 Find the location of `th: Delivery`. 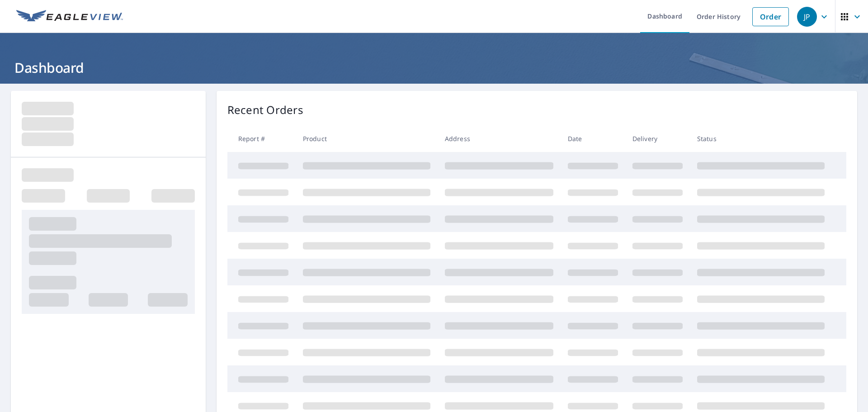

th: Delivery is located at coordinates (657, 138).